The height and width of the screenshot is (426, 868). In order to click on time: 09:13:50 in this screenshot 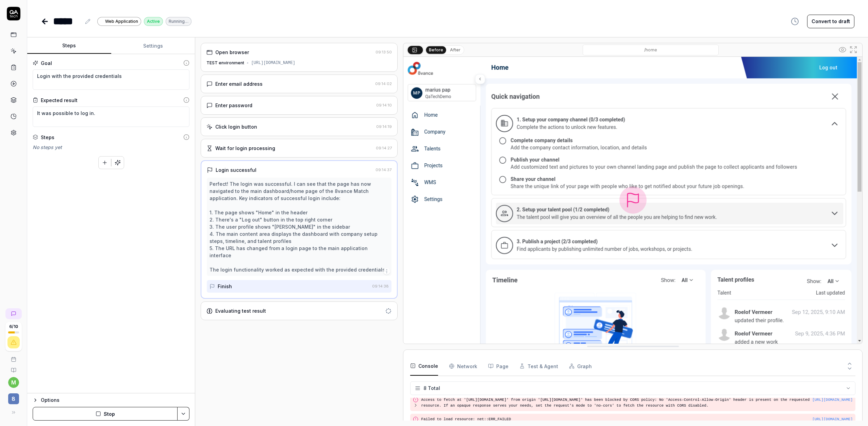, I will do `click(383, 52)`.